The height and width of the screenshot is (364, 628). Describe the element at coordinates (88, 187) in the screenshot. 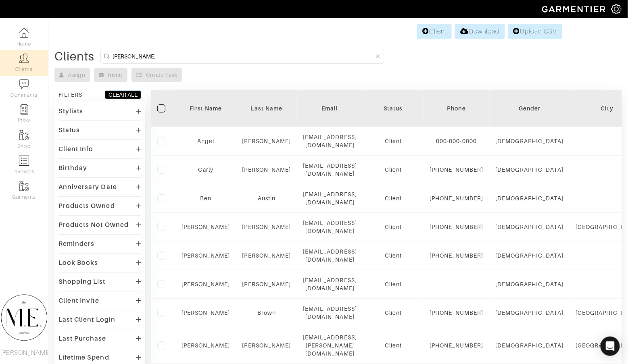

I see `div: Anniversary Date` at that location.